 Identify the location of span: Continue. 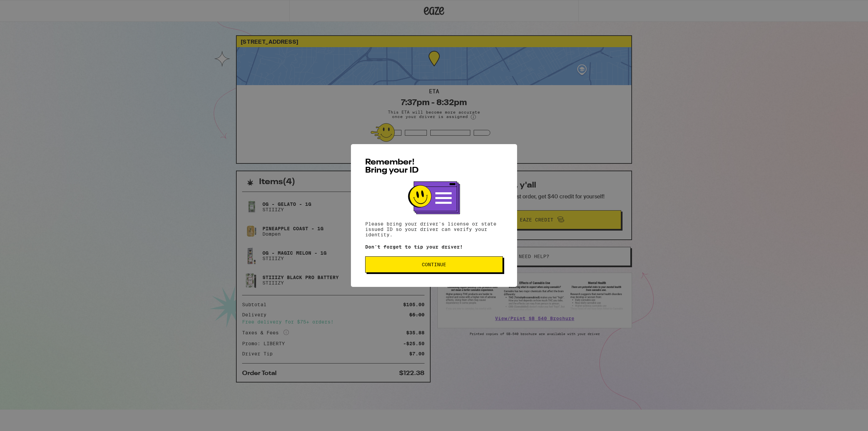
(434, 264).